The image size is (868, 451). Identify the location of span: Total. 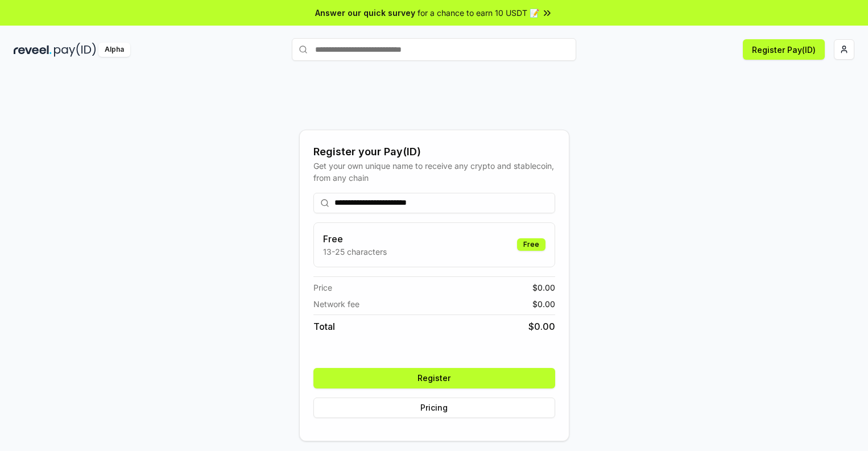
(324, 326).